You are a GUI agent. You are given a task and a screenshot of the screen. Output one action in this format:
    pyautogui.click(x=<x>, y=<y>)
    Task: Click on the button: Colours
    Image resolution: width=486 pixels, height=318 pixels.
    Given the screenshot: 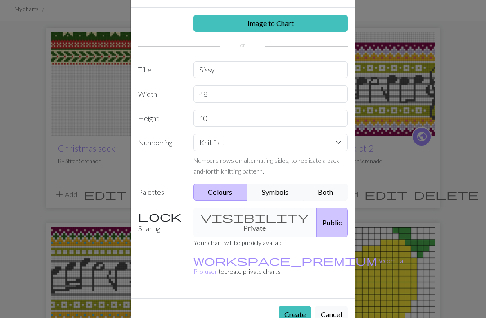 What is the action you would take?
    pyautogui.click(x=221, y=192)
    